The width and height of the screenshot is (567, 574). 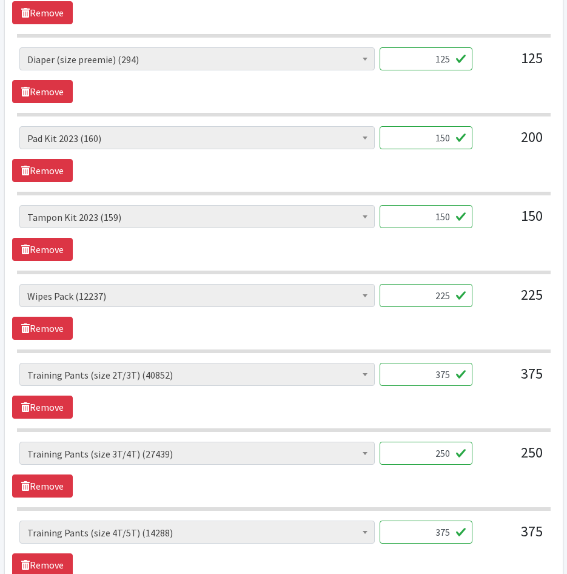 I want to click on div: 225, so click(x=512, y=300).